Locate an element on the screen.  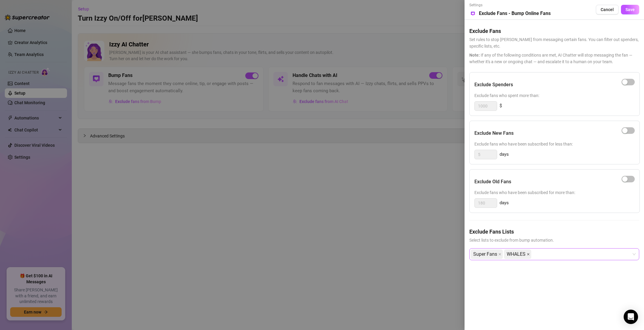
h5: Exclude Spenders is located at coordinates (494, 85).